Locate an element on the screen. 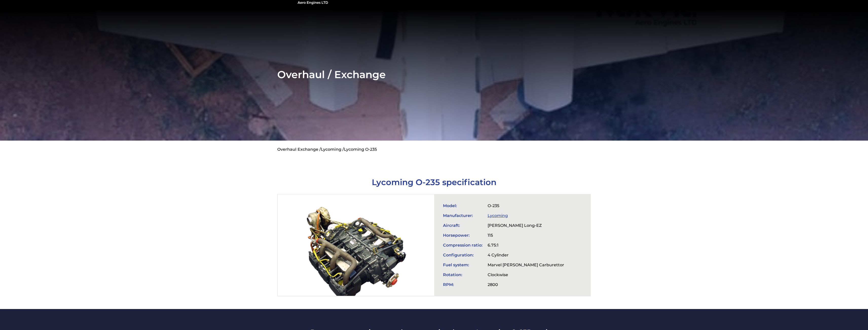 This screenshot has width=868, height=330. td: Compression ratio: is located at coordinates (463, 245).